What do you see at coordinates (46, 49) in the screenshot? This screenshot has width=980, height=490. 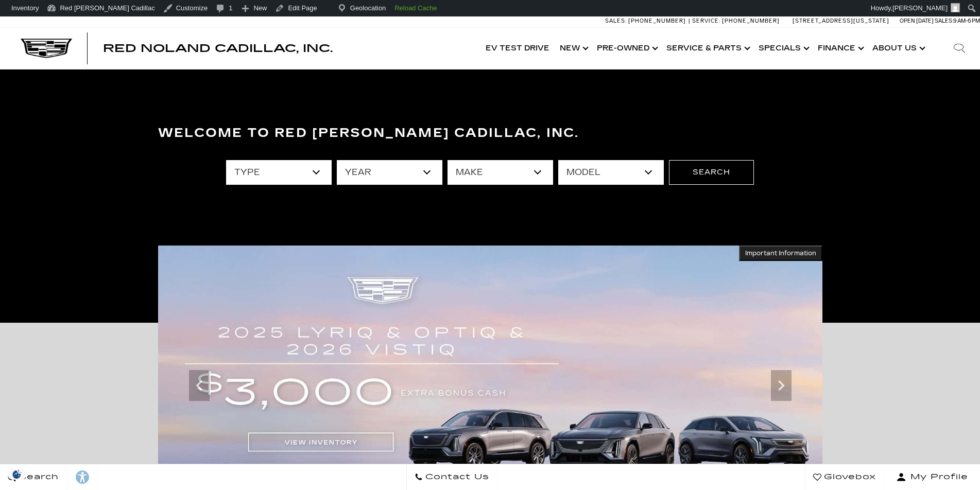 I see `img: Cadillac Dark Logo with Cadillac White Text` at bounding box center [46, 49].